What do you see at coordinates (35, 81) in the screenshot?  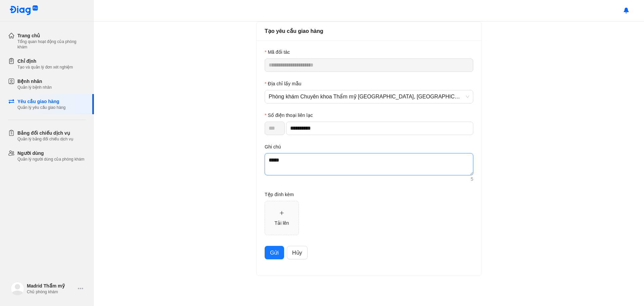 I see `div: Bệnh nhân` at bounding box center [35, 81].